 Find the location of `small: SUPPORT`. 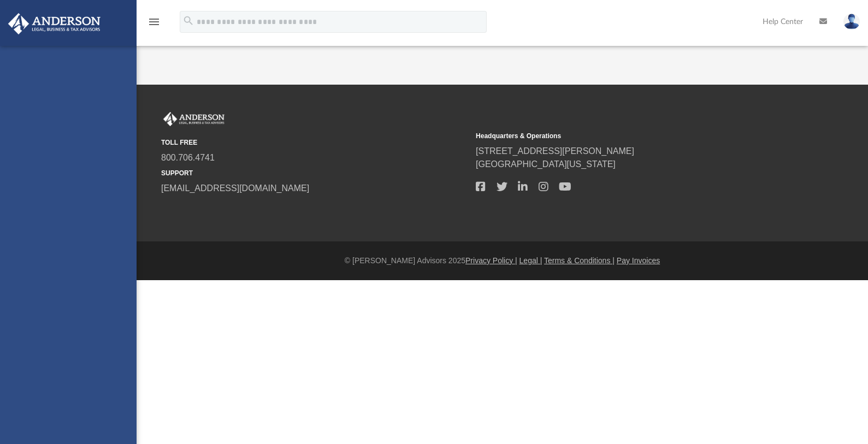

small: SUPPORT is located at coordinates (314, 173).